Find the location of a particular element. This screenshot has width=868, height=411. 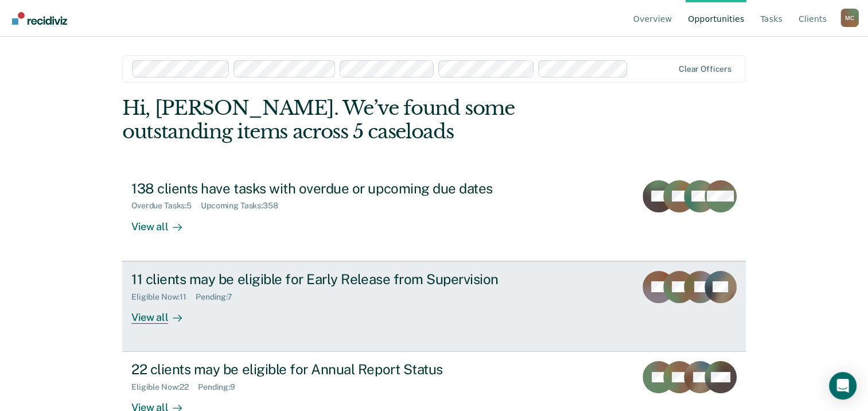

div: Overdue Tasks : 5 is located at coordinates (165, 206).